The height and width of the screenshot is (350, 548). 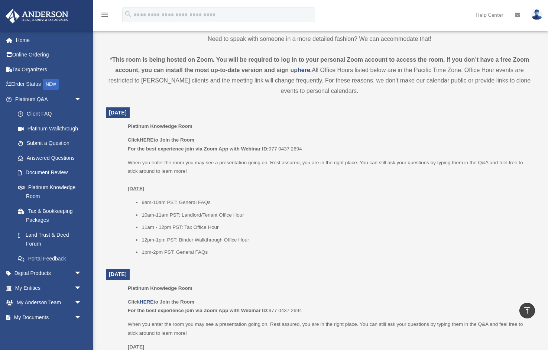 I want to click on a: My Anderson Teamarrow_drop_down, so click(x=49, y=303).